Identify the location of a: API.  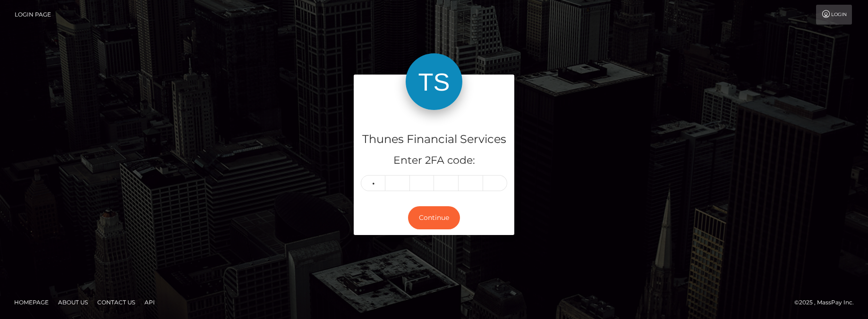
(149, 302).